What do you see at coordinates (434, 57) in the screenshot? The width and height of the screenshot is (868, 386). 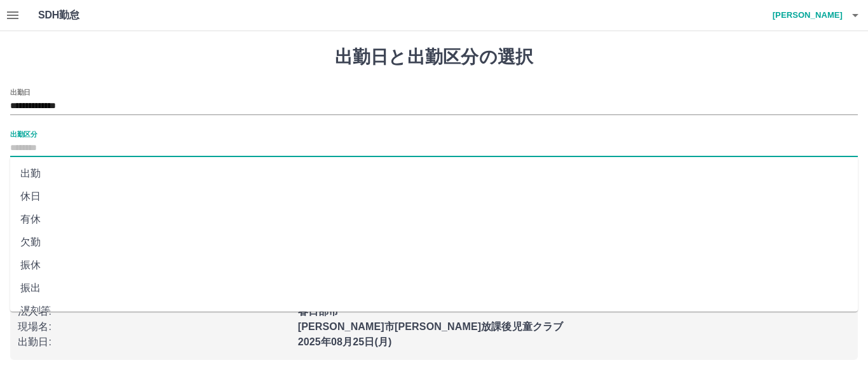 I see `h1: 出勤日と出勤区分の選択` at bounding box center [434, 57].